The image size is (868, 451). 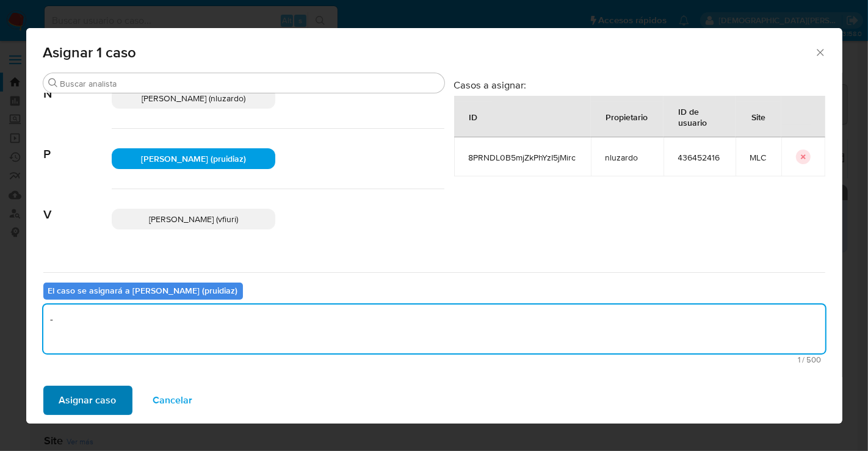 I want to click on input: Buscar analista, so click(x=250, y=84).